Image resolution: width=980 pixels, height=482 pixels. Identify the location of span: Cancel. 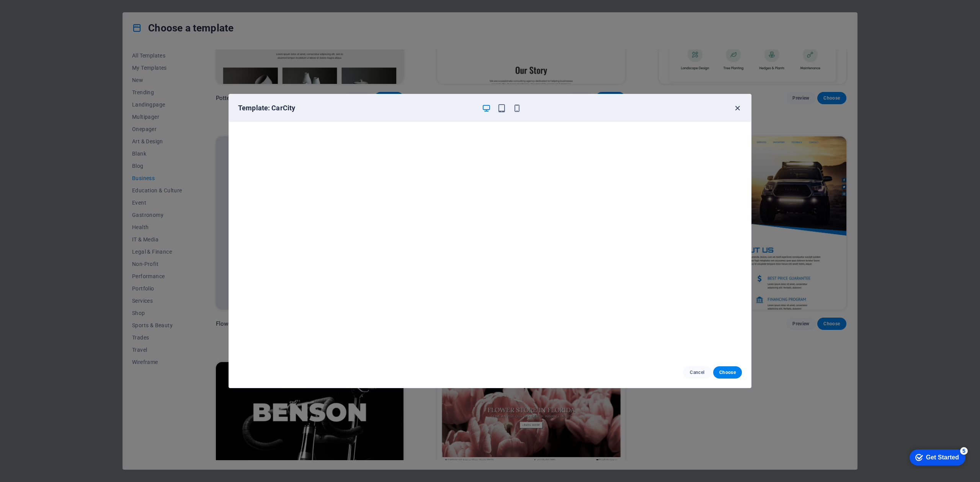
(697, 372).